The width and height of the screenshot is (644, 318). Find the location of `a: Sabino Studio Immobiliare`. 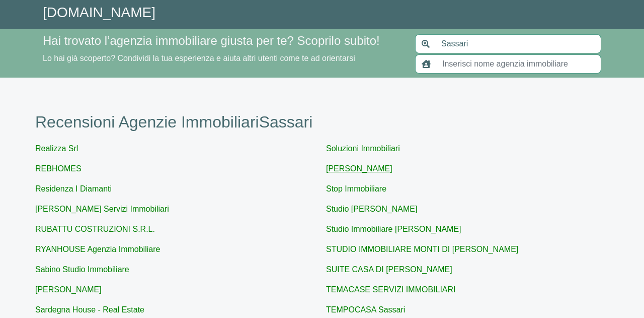

a: Sabino Studio Immobiliare is located at coordinates (82, 269).